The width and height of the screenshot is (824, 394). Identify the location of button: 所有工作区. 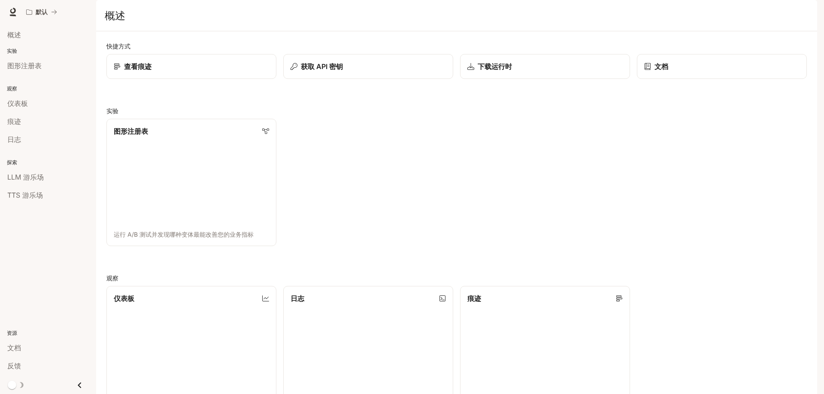
(42, 12).